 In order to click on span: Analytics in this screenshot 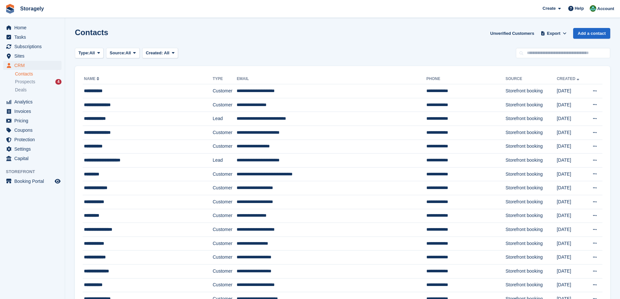, I will do `click(34, 102)`.